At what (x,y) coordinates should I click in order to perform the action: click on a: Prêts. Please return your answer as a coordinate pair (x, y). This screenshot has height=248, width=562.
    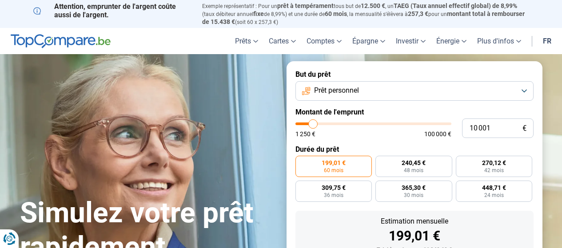
    Looking at the image, I should click on (246, 41).